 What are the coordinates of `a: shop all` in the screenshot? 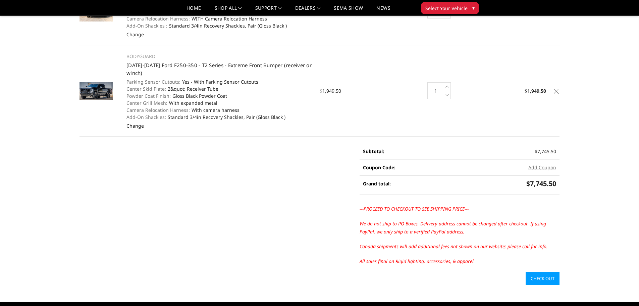 It's located at (228, 10).